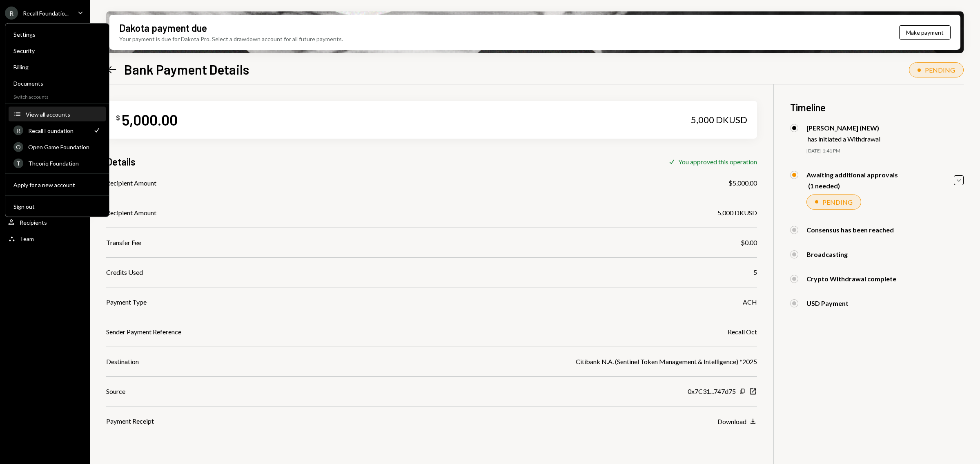 The height and width of the screenshot is (464, 980). Describe the element at coordinates (64, 163) in the screenshot. I see `div: Theoriq Foundation` at that location.